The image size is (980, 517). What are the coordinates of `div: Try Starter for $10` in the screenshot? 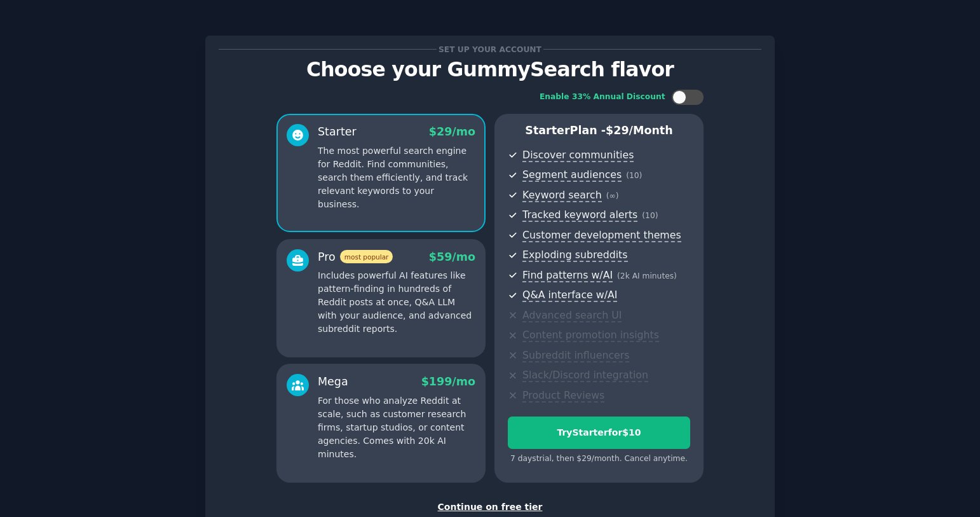 It's located at (598, 432).